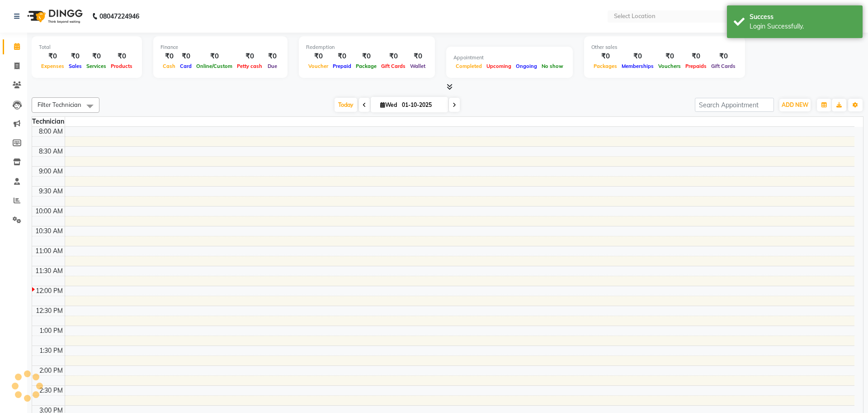  I want to click on span: Today, so click(346, 105).